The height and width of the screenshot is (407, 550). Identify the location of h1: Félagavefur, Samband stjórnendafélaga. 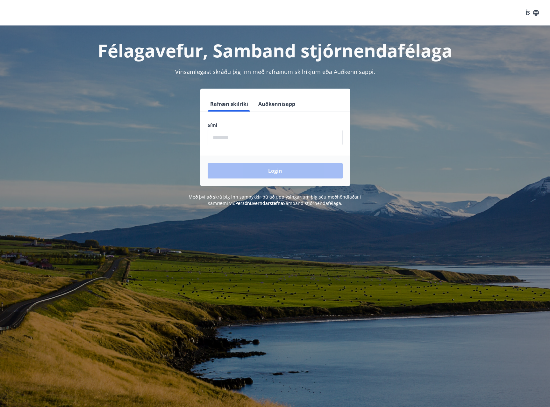
(275, 50).